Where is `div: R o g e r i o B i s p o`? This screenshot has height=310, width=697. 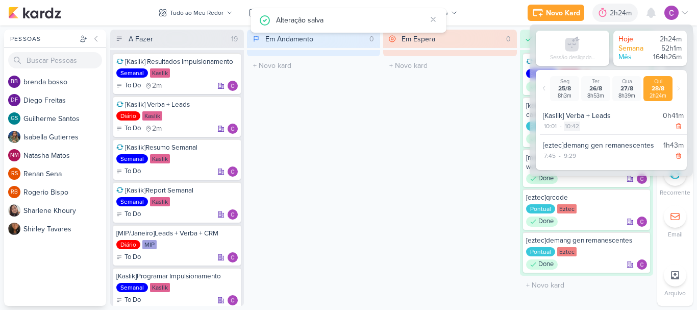
div: R o g e r i o B i s p o is located at coordinates (65, 192).